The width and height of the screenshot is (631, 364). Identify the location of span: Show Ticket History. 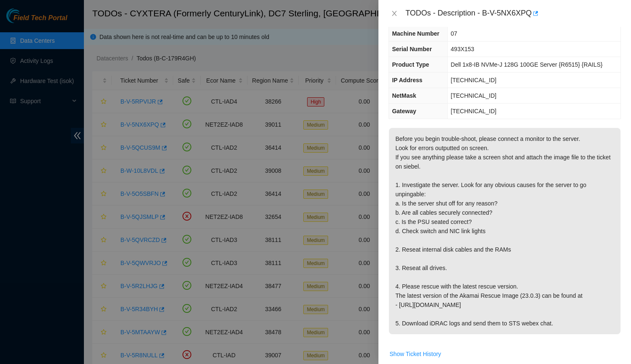
(415, 354).